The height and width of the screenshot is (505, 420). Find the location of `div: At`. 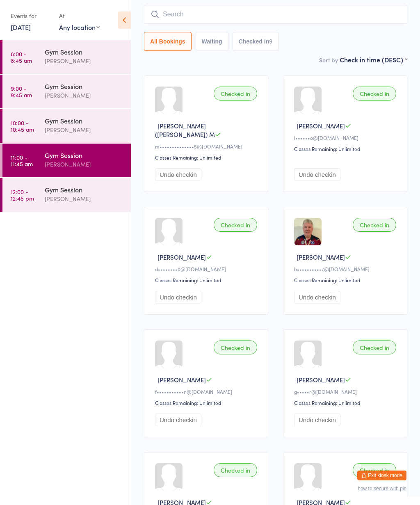

div: At is located at coordinates (79, 16).